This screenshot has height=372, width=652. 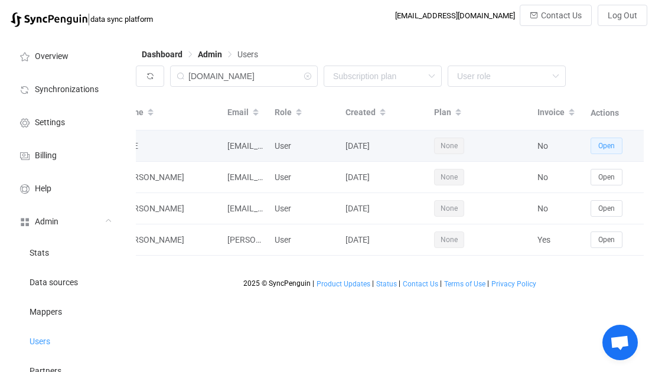 I want to click on input: Subscription plan, so click(x=383, y=76).